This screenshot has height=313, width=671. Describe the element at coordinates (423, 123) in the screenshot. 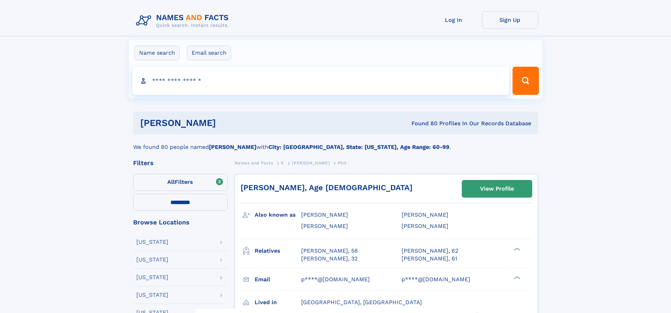

I see `div: Found 80 Profiles In Our Records Database` at that location.